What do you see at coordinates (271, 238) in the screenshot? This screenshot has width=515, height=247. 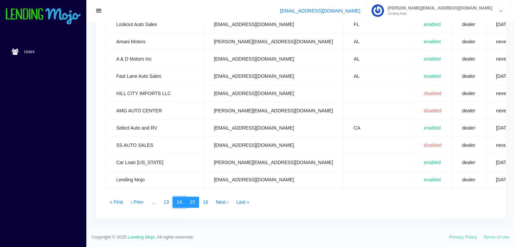 I see `span: Copyright © 2025. . All rights reserved.` at bounding box center [271, 238].